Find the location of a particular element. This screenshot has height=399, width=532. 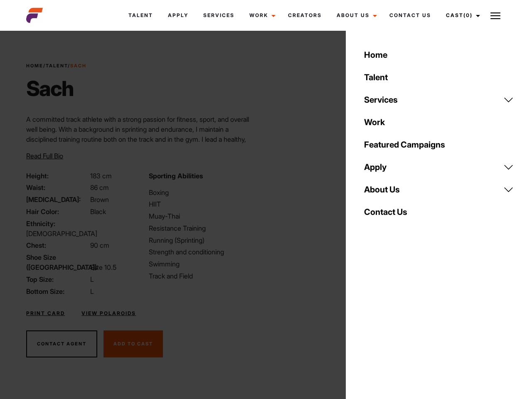

span: (0) is located at coordinates (468, 15).